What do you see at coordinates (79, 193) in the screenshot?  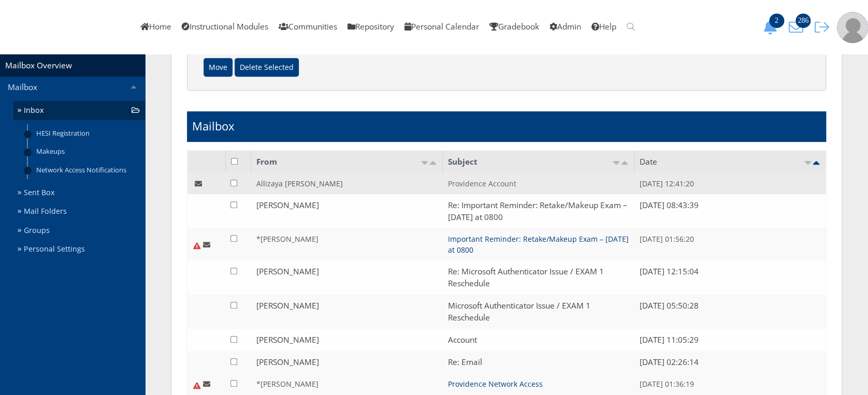 I see `a: Sent Box` at bounding box center [79, 193].